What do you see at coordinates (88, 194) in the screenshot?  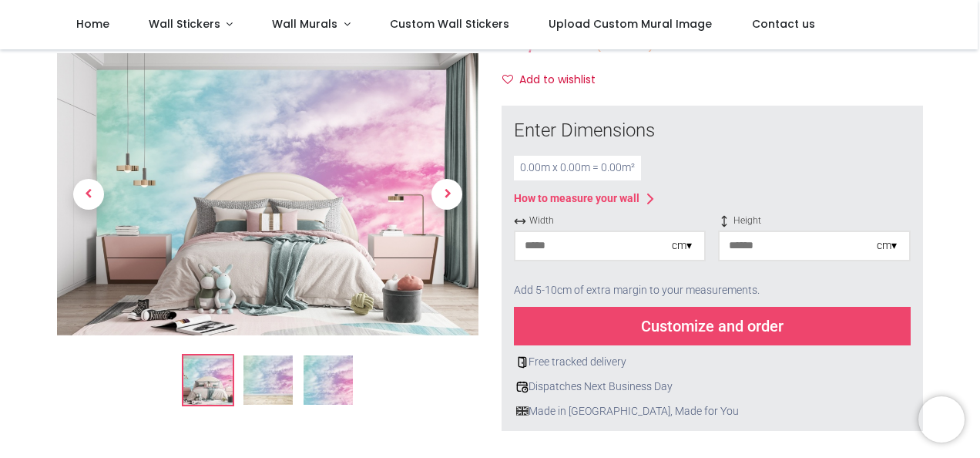 I see `span: Previous` at bounding box center [88, 194].